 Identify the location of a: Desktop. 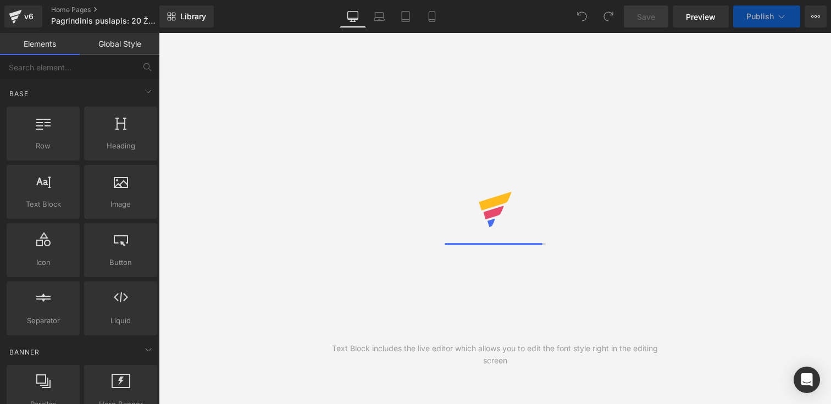
(353, 16).